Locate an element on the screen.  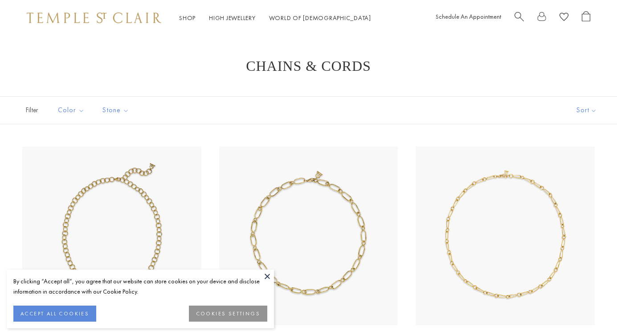
a: Open Shopping Bag is located at coordinates (586, 18).